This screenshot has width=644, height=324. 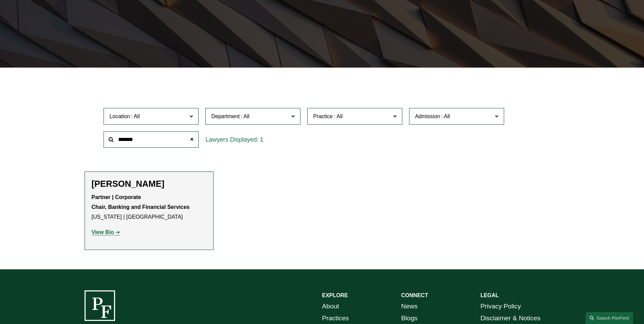 What do you see at coordinates (331, 306) in the screenshot?
I see `a: About` at bounding box center [331, 306].